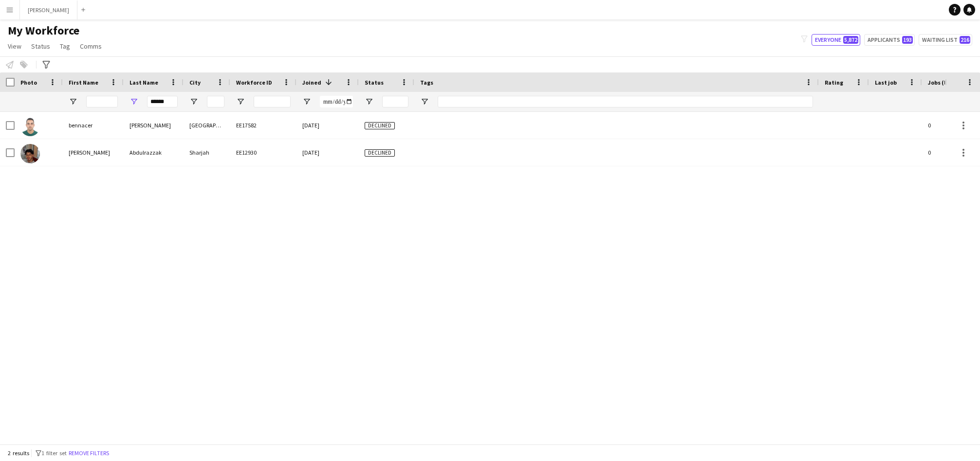 This screenshot has height=461, width=980. I want to click on div: Abdulrazzak, so click(153, 152).